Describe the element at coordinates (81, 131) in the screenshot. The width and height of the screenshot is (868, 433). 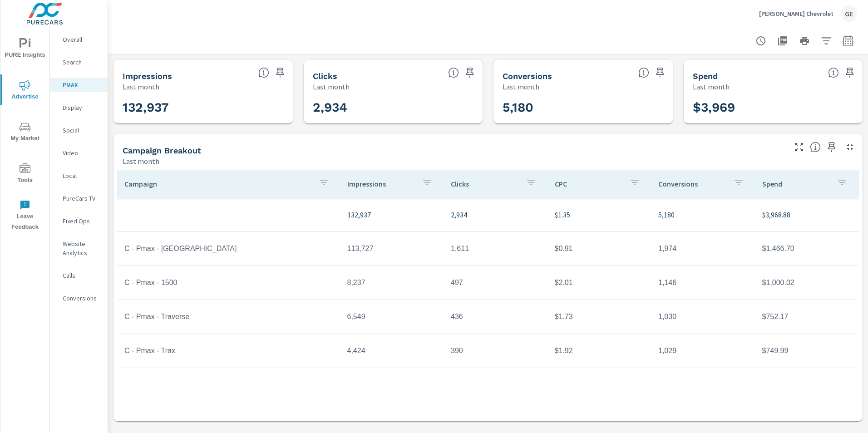
I see `p: Social` at that location.